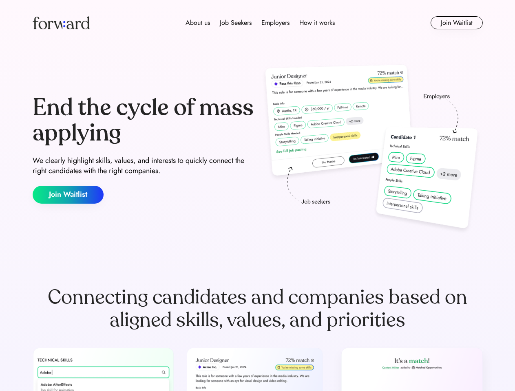 Image resolution: width=515 pixels, height=391 pixels. Describe the element at coordinates (372, 150) in the screenshot. I see `img: hero-image.png` at that location.